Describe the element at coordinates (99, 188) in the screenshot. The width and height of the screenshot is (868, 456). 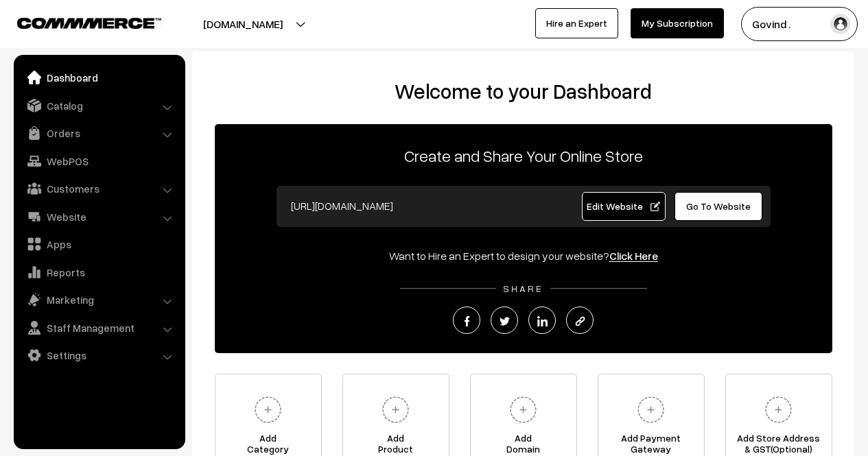
I see `a: Customers` at that location.